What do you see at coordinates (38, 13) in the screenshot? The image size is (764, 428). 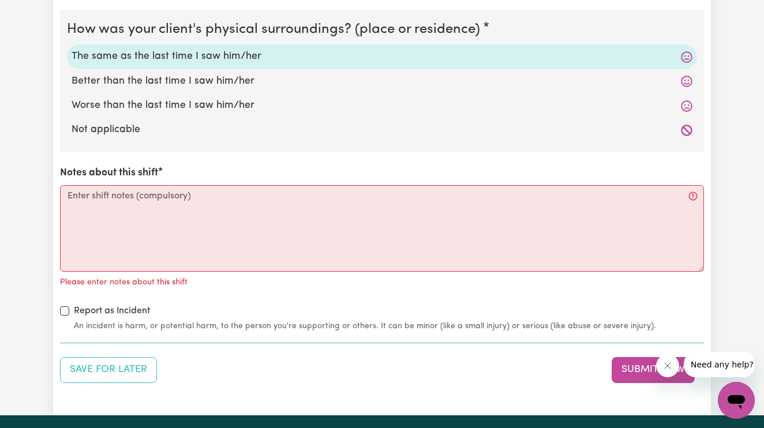 I see `span: Need any help?` at bounding box center [38, 13].